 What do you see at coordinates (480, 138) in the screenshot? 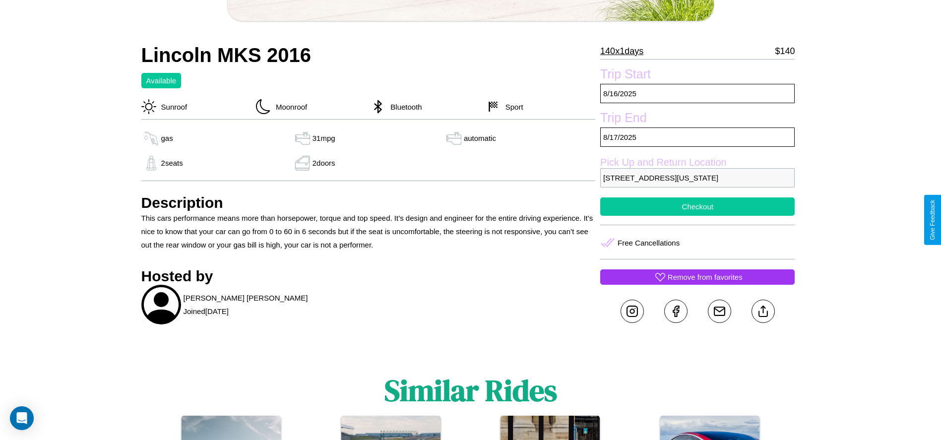
I see `p: automatic` at bounding box center [480, 138].